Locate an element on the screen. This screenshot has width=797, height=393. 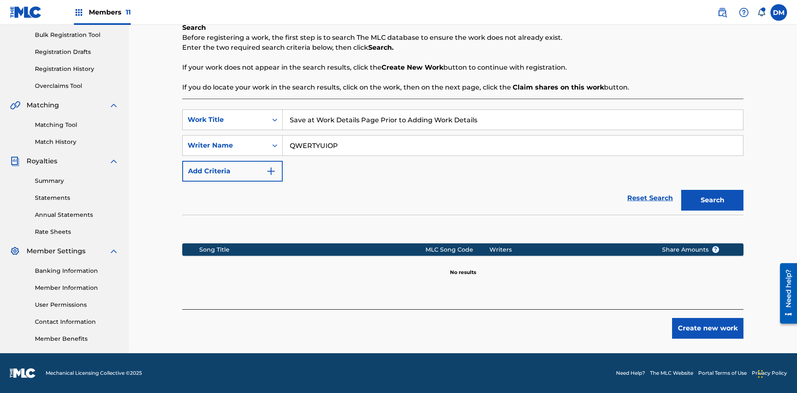
span: Matching is located at coordinates (43, 105).